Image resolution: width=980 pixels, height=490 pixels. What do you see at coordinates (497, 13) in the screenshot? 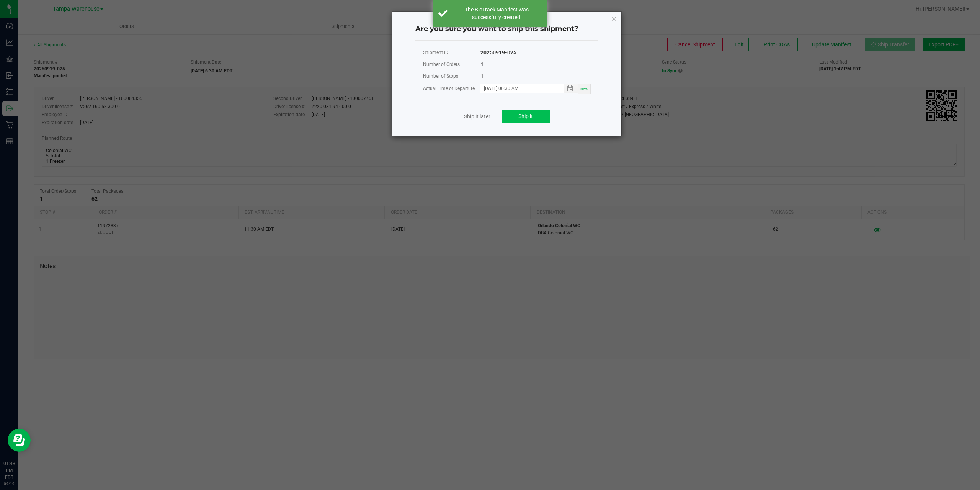
I see `div: The BioTrack Manifest was successfully created.` at bounding box center [497, 13].